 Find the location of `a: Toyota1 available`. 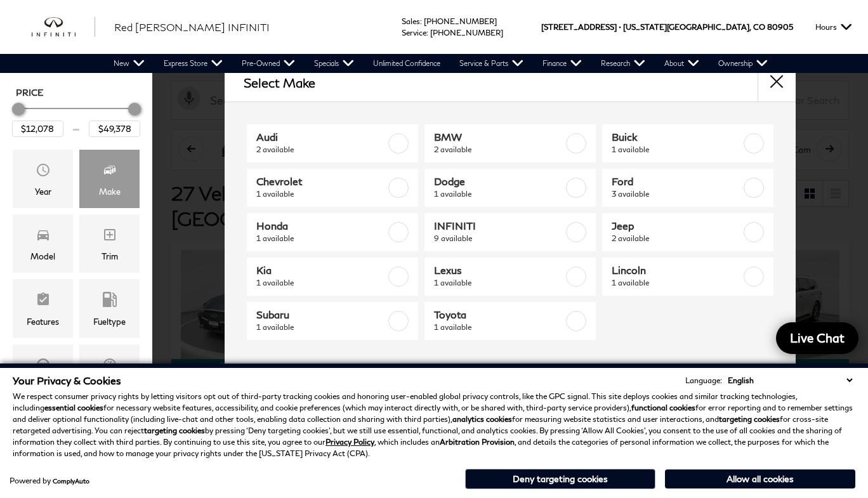

a: Toyota1 available is located at coordinates (510, 321).